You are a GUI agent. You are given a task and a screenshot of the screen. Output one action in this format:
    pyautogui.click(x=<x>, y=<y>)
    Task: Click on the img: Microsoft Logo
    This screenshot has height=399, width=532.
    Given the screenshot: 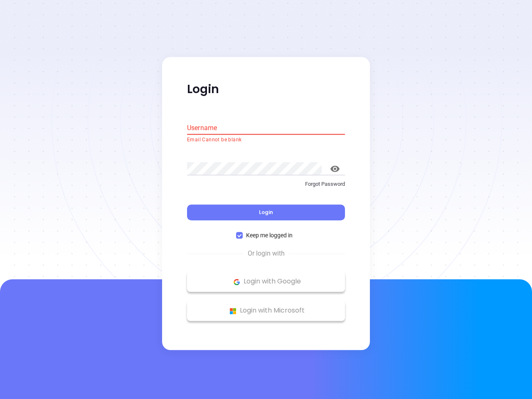 What is the action you would take?
    pyautogui.click(x=233, y=311)
    